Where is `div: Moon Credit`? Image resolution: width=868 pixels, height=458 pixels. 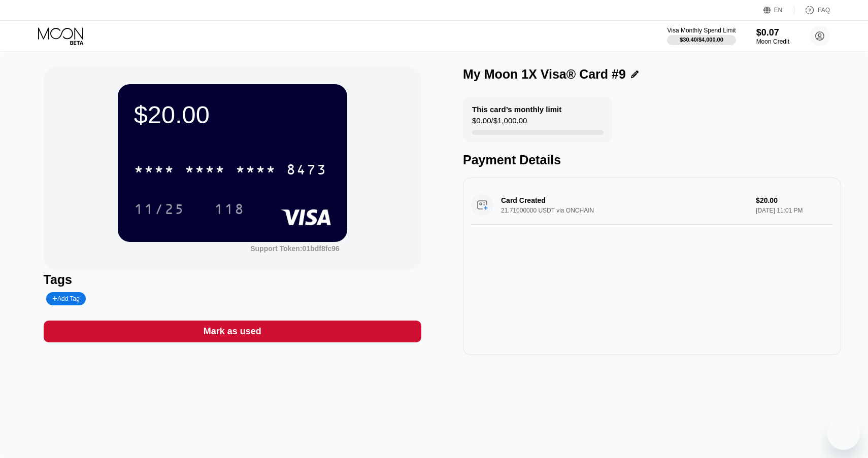
div: Moon Credit is located at coordinates (772, 42).